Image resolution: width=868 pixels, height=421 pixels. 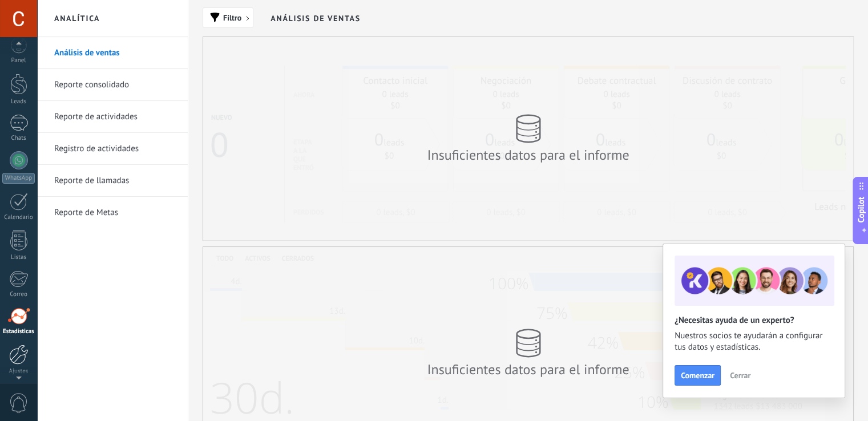 What do you see at coordinates (19, 61) in the screenshot?
I see `div: Panel` at bounding box center [19, 61].